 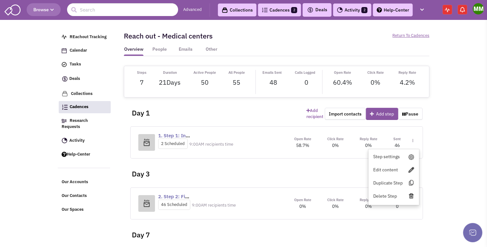 What do you see at coordinates (44, 10) in the screenshot?
I see `button: Browse` at bounding box center [44, 10].